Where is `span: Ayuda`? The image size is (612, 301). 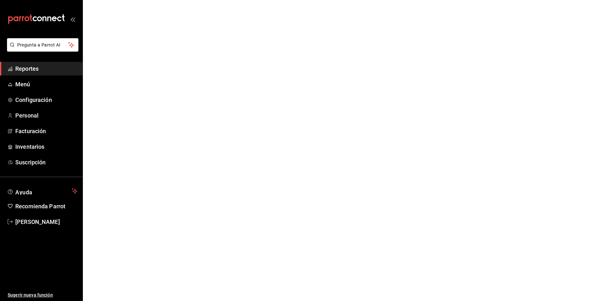 span: Ayuda is located at coordinates (42, 191).